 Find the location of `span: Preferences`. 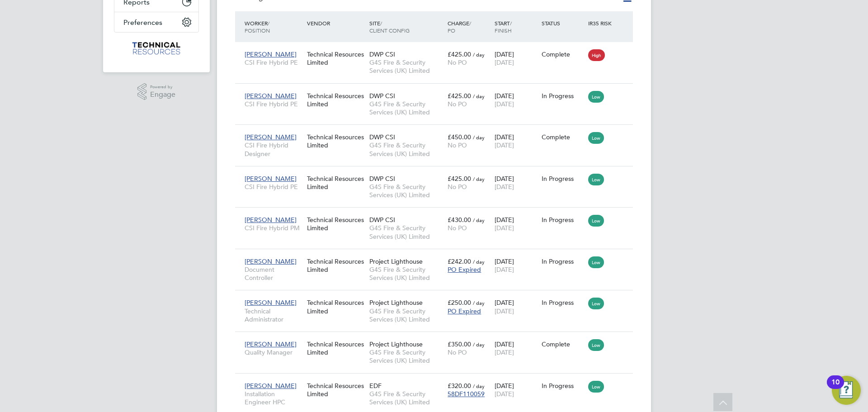

span: Preferences is located at coordinates (143, 22).